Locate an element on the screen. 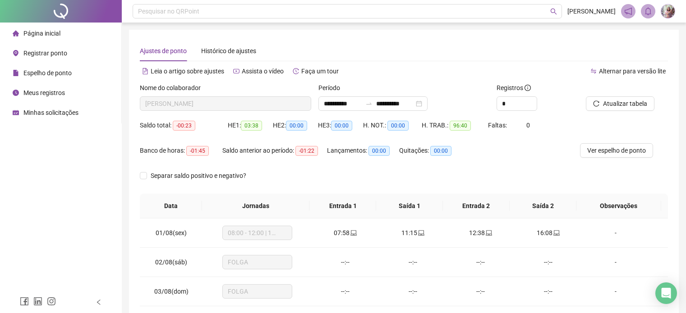 The image size is (686, 313). span: 0 is located at coordinates (528, 125).